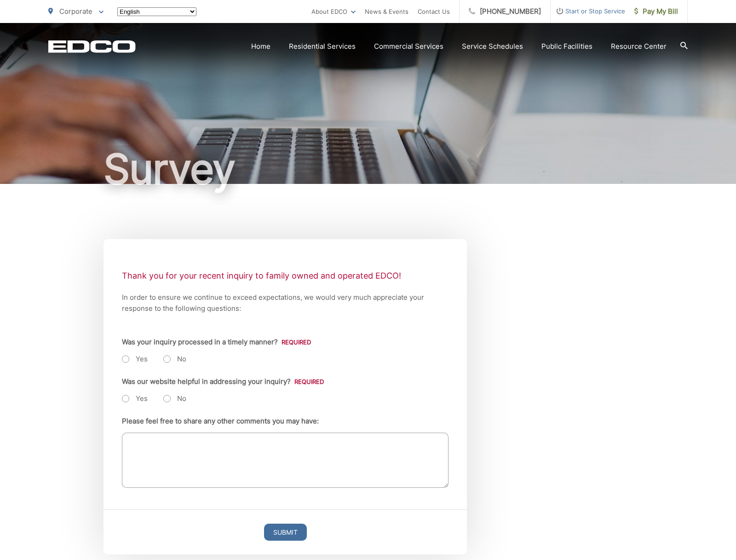 The width and height of the screenshot is (736, 560). Describe the element at coordinates (656, 11) in the screenshot. I see `span: Pay My Bill` at that location.